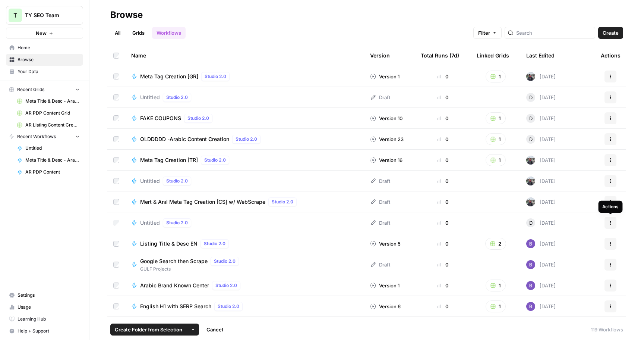 The width and height of the screenshot is (644, 340). What do you see at coordinates (53, 125) in the screenshot?
I see `span: AR Listing Content Creation Grid` at bounding box center [53, 125].